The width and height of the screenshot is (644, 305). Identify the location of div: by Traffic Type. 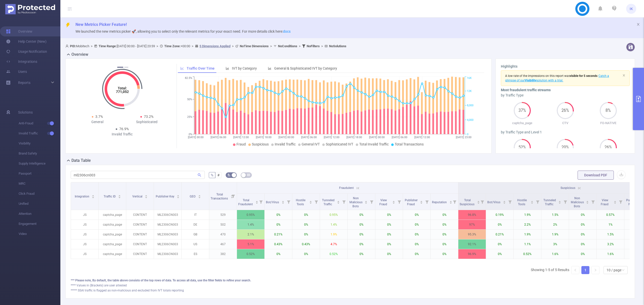
(565, 95).